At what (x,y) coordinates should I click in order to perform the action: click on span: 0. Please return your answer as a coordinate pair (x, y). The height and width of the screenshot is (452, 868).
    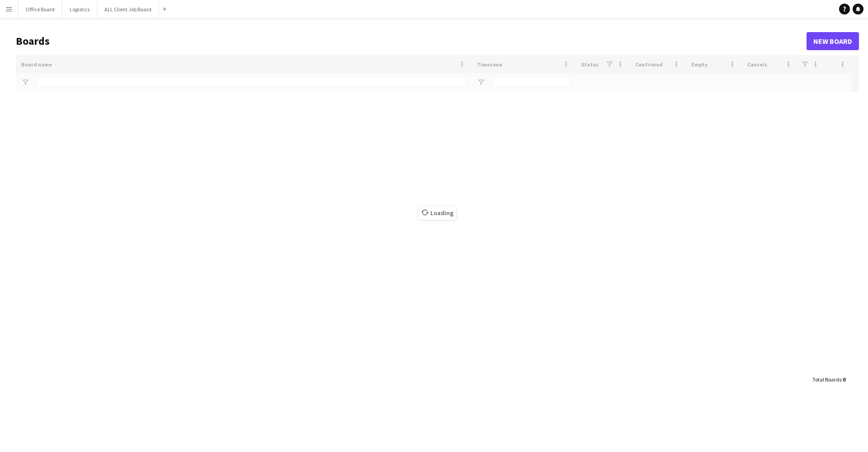
    Looking at the image, I should click on (844, 379).